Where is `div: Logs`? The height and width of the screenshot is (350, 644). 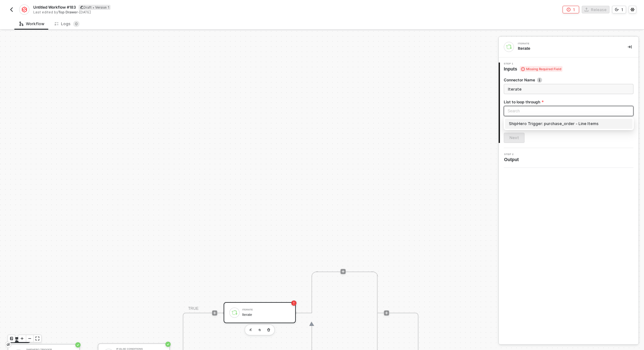 div: Logs is located at coordinates (67, 24).